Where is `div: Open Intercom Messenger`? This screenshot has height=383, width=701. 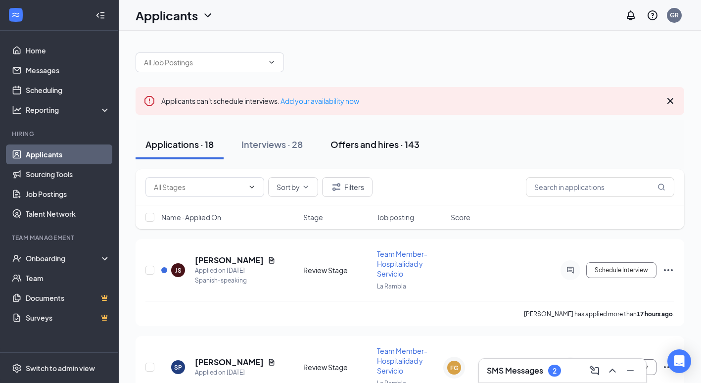
div: Open Intercom Messenger is located at coordinates (679, 361).